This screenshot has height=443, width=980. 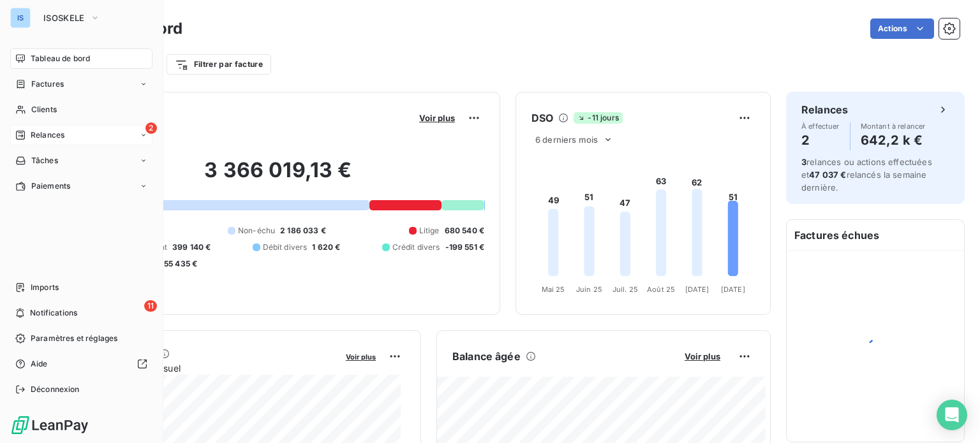 I want to click on h6: Balance âgée, so click(x=486, y=356).